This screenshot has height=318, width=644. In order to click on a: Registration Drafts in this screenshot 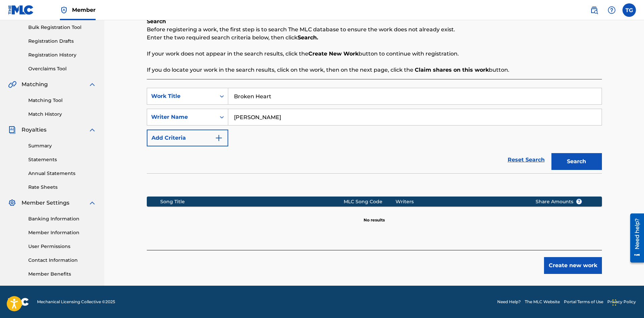, I will do `click(62, 41)`.